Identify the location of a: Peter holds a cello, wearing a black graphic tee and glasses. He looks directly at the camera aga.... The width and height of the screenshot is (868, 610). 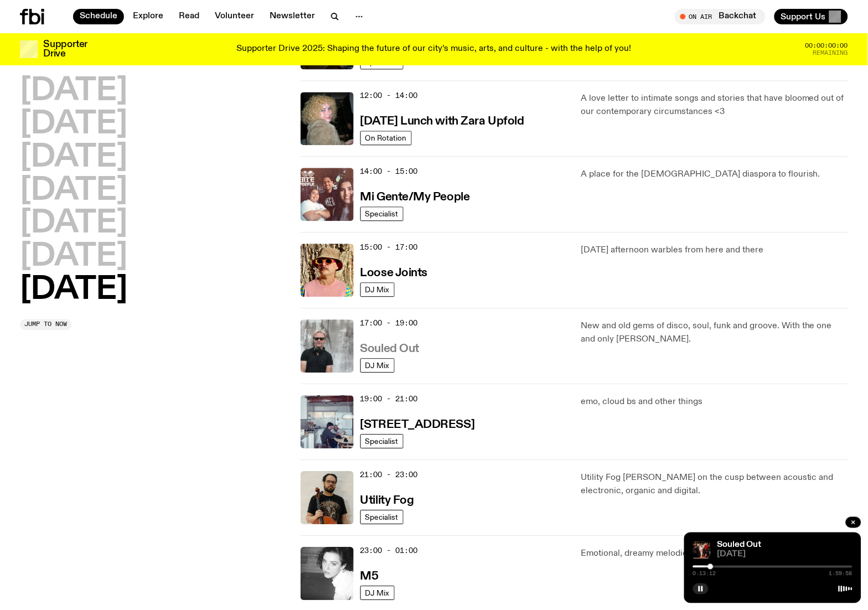
(327, 498).